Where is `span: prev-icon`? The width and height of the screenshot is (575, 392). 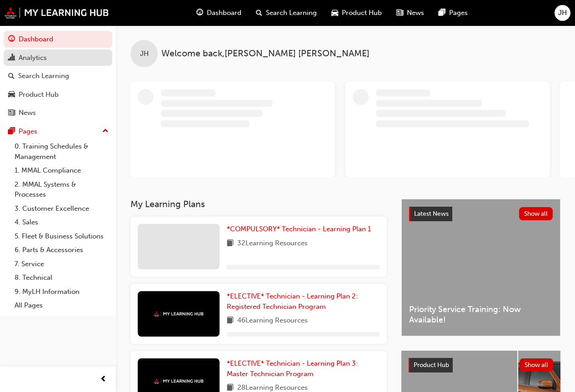
span: prev-icon is located at coordinates (103, 379).